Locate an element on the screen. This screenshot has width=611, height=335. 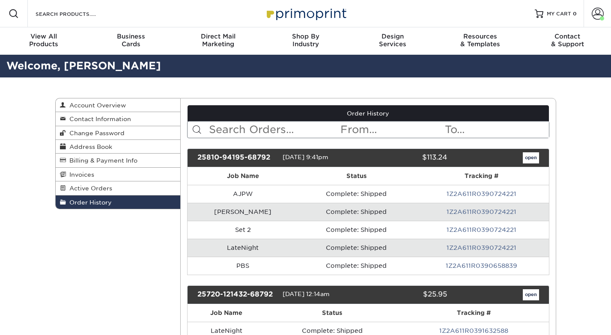
a: Contact& Support is located at coordinates (567, 41).